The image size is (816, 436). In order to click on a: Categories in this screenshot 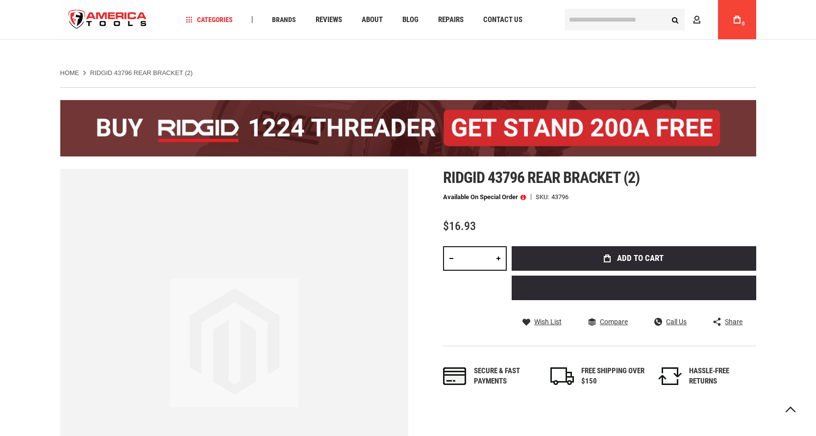, I will do `click(209, 20)`.